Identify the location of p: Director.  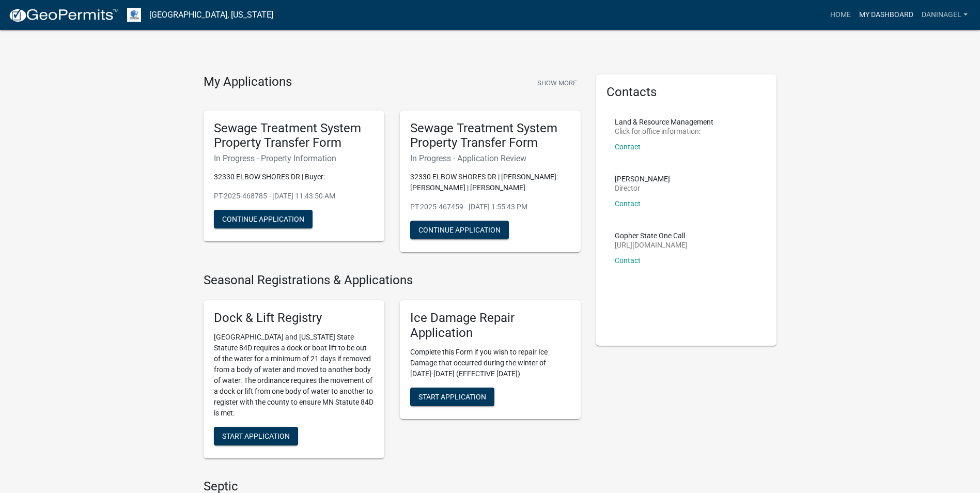
(643, 188).